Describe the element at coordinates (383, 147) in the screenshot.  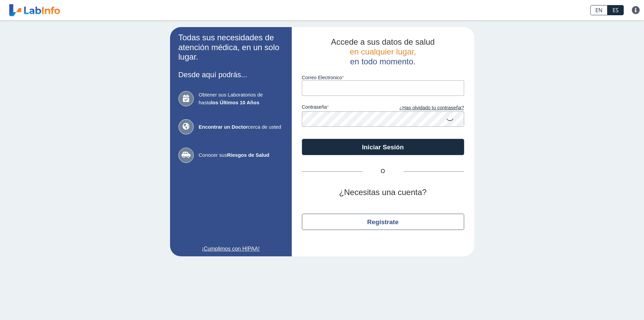
I see `button: Iniciar Sesión` at that location.